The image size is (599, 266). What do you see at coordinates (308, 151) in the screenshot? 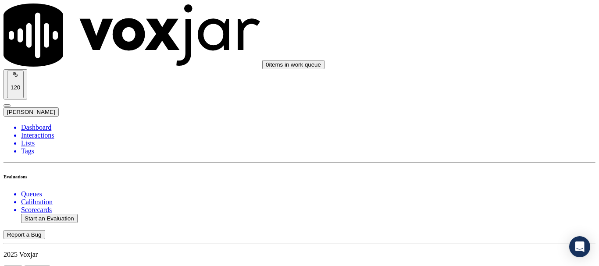
I see `a: Tags` at bounding box center [308, 151].